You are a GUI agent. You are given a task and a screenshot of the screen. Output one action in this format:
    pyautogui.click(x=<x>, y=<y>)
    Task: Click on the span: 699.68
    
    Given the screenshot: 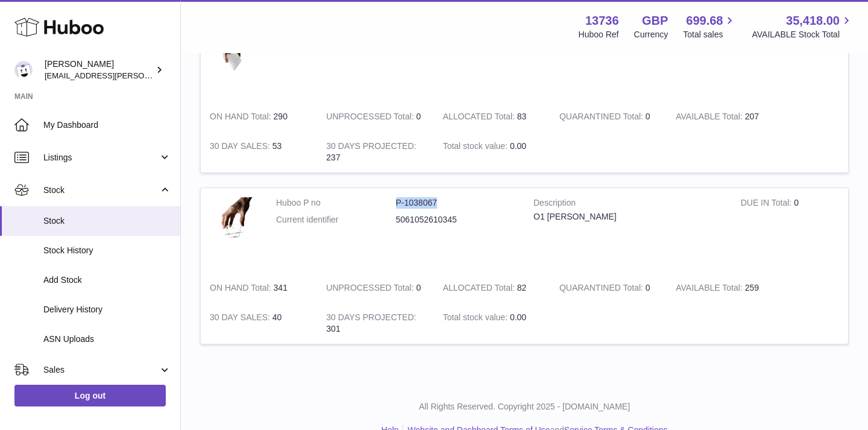 What is the action you would take?
    pyautogui.click(x=704, y=21)
    